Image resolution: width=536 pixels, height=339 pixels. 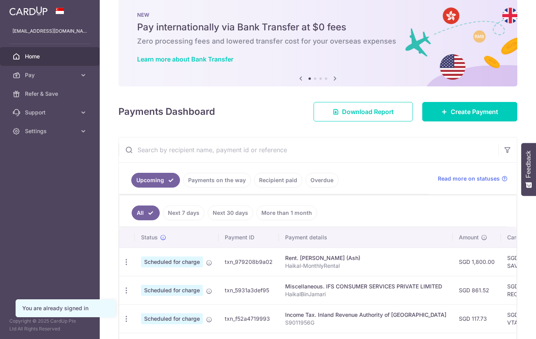 What do you see at coordinates (322, 180) in the screenshot?
I see `a: Overdue` at bounding box center [322, 180].